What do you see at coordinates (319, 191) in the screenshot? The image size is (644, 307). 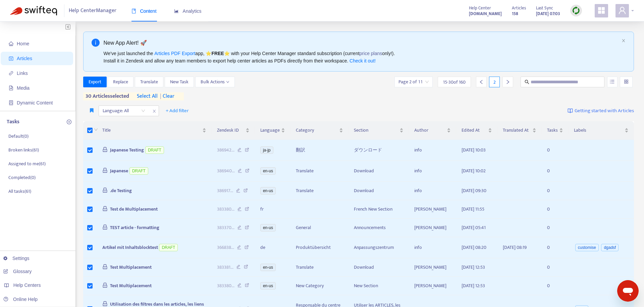 I see `td: Translate` at bounding box center [319, 191].